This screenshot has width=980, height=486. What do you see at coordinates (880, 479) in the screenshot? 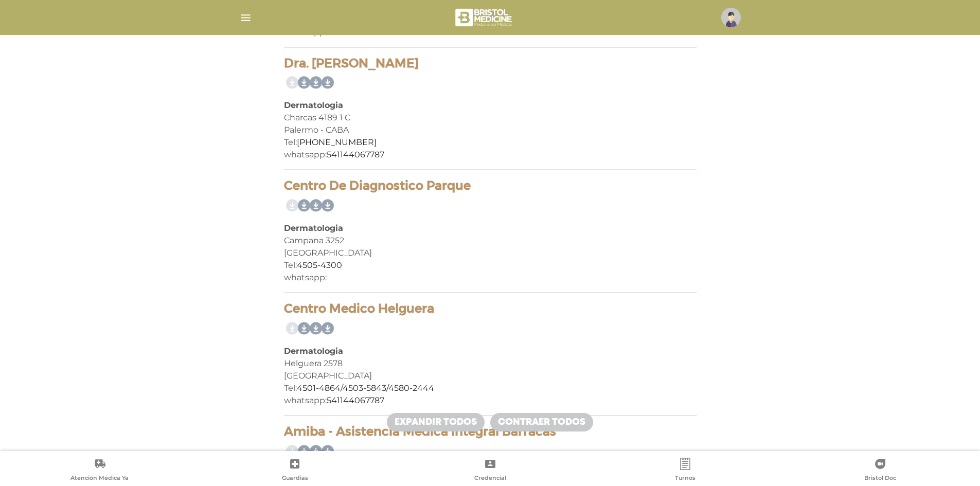
I see `span: Bristol Doc` at bounding box center [880, 479].